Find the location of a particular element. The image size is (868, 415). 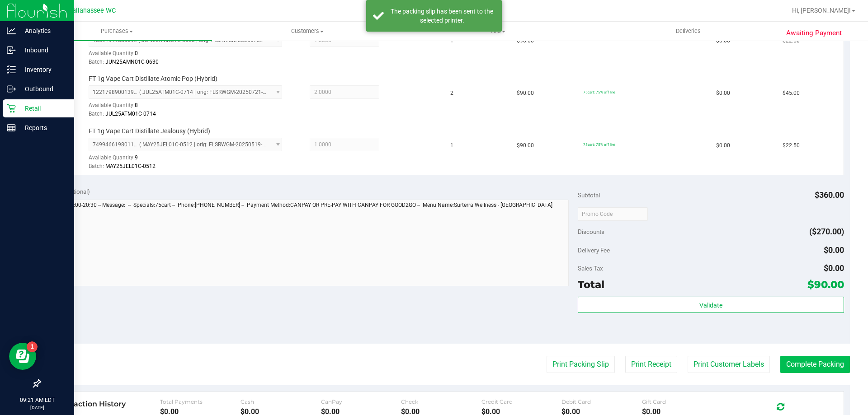

inline-svg: Outbound is located at coordinates (11, 89).